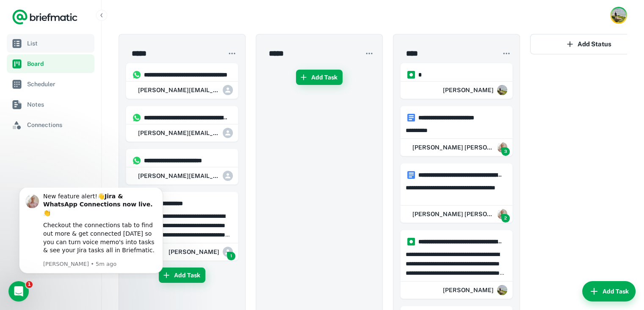 This screenshot has width=644, height=310. Describe the element at coordinates (506, 152) in the screenshot. I see `span: 3` at that location.